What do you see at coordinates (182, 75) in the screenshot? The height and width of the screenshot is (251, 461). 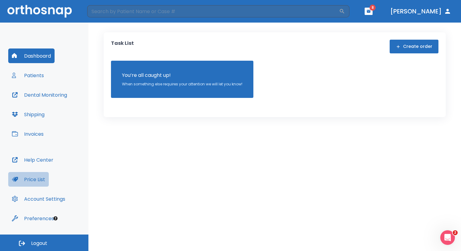 I see `p: You’re all caught up!` at bounding box center [182, 75].